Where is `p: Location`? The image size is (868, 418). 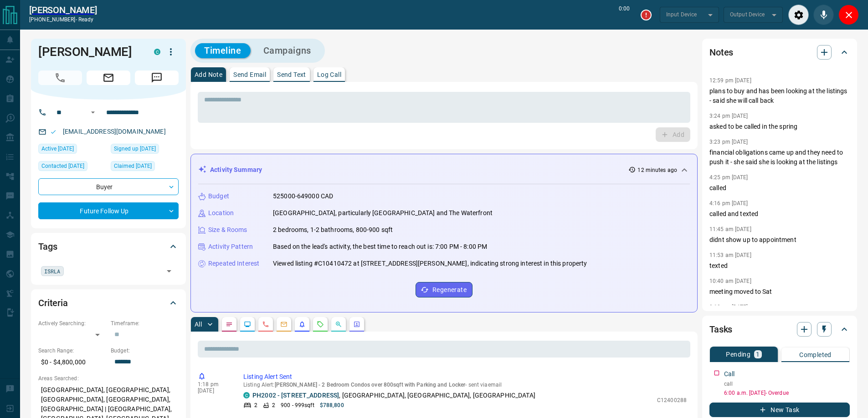 p: Location is located at coordinates (221, 213).